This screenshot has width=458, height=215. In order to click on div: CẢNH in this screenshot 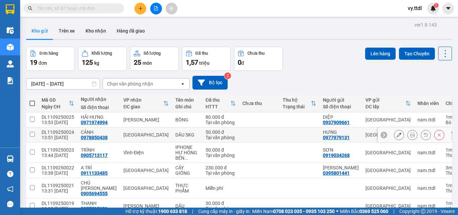, I will do `click(99, 132)`.